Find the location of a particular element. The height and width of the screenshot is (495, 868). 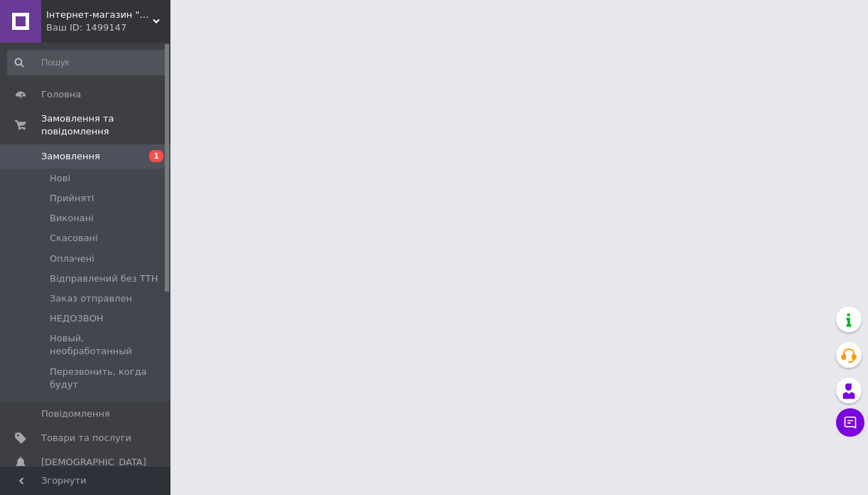

span: Інтернет-магазин "Trailhead" is located at coordinates (99, 15).